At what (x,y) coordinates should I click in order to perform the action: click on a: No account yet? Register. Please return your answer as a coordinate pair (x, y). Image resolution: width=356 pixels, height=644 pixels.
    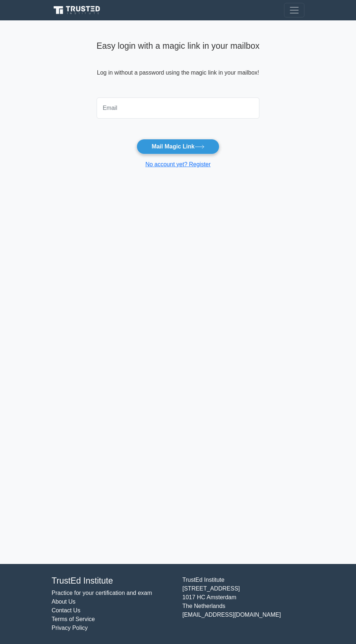
    Looking at the image, I should click on (178, 164).